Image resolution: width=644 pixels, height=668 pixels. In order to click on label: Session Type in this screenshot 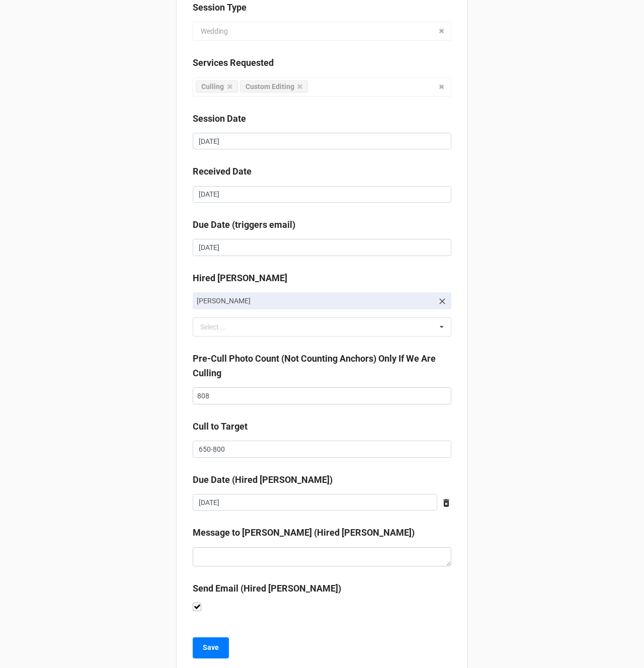, I will do `click(219, 7)`.